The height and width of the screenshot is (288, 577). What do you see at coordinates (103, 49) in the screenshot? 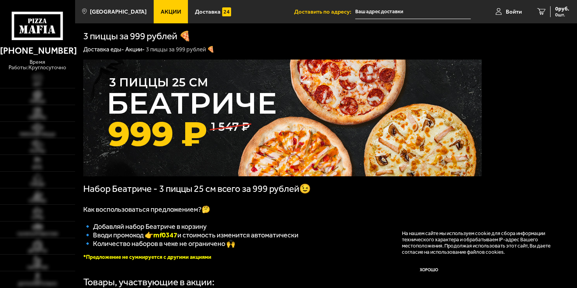
I see `a: Доставка еды-` at bounding box center [103, 49].